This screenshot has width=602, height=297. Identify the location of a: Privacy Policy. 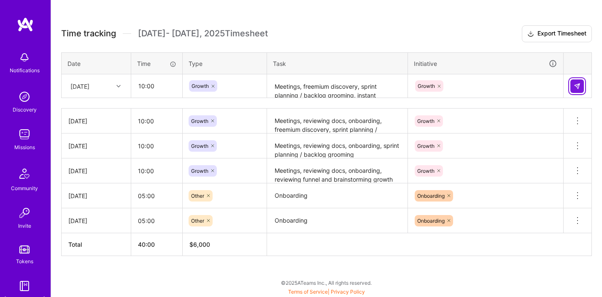
(348, 291).